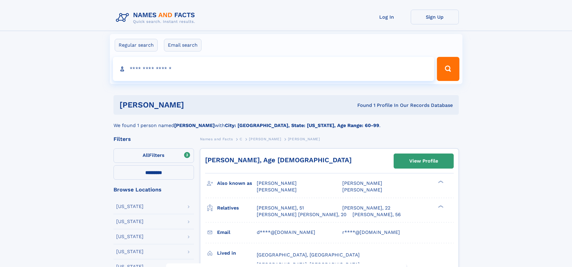 This screenshot has width=572, height=267. I want to click on input: search input, so click(274, 69).